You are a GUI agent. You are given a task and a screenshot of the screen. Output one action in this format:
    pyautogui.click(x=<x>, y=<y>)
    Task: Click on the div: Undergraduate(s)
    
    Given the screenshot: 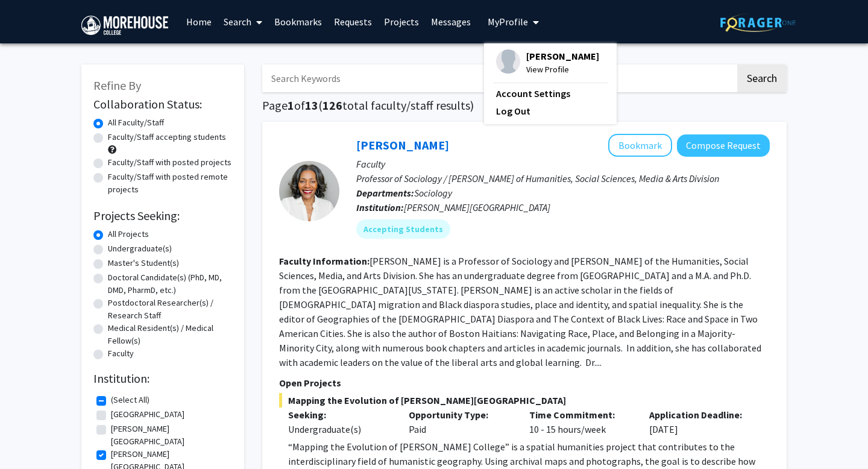 What is the action you would take?
    pyautogui.click(x=339, y=429)
    